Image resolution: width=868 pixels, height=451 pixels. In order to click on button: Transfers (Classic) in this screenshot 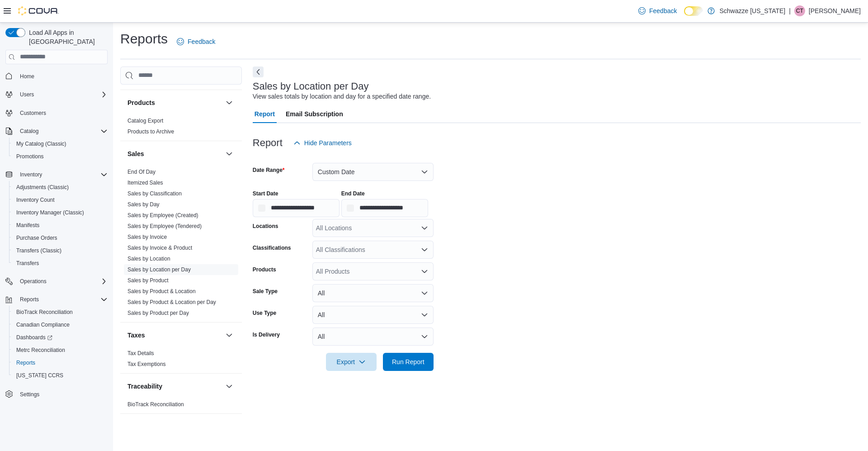, I will do `click(60, 250)`.